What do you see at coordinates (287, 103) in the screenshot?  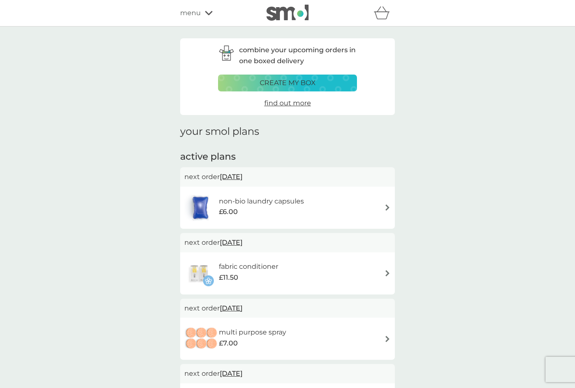 I see `span: find out more` at bounding box center [287, 103].